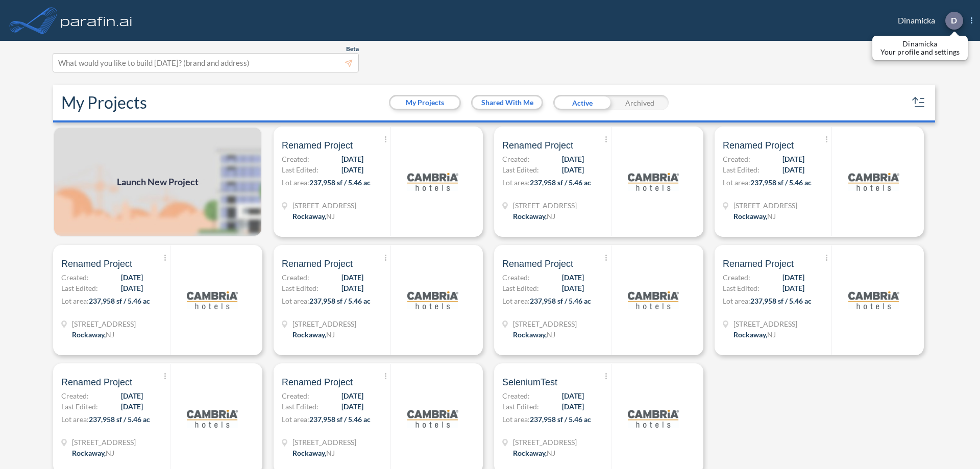 The height and width of the screenshot is (469, 980). Describe the element at coordinates (582, 103) in the screenshot. I see `div: Active` at that location.